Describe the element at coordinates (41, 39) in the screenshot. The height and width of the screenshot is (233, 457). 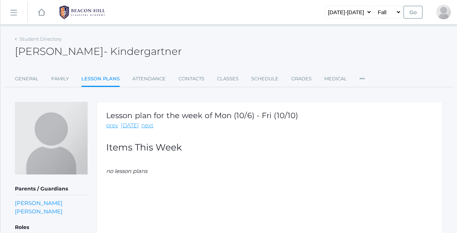
I see `a: Student Directory` at that location.